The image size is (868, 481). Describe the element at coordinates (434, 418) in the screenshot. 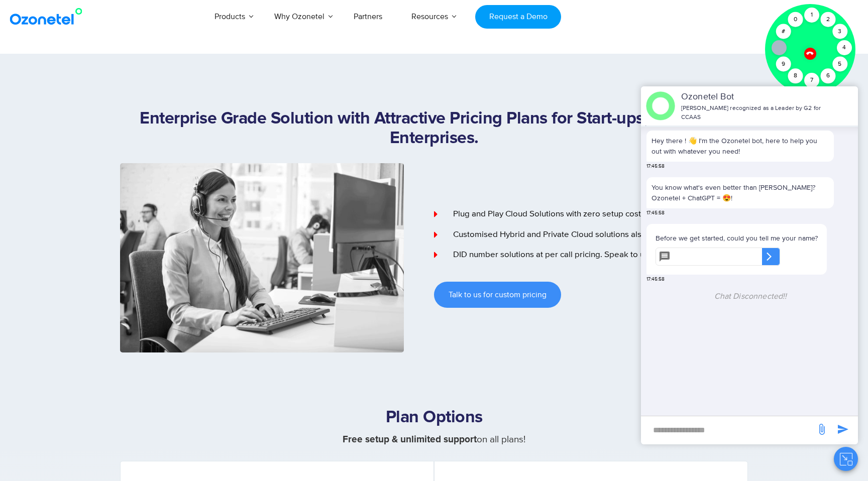

I see `h2: Plan Options` at that location.